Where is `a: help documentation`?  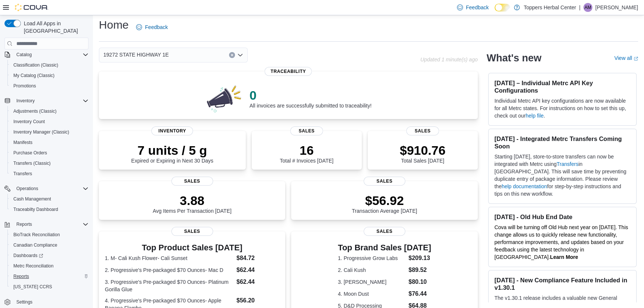 a: help documentation is located at coordinates (524, 186).